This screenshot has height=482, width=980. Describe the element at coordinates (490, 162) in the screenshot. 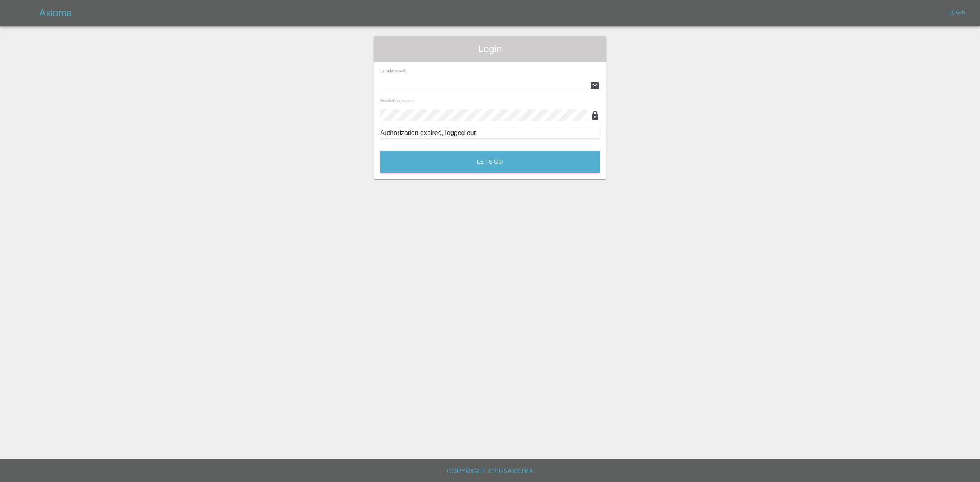

I see `button: Let's Go` at that location.